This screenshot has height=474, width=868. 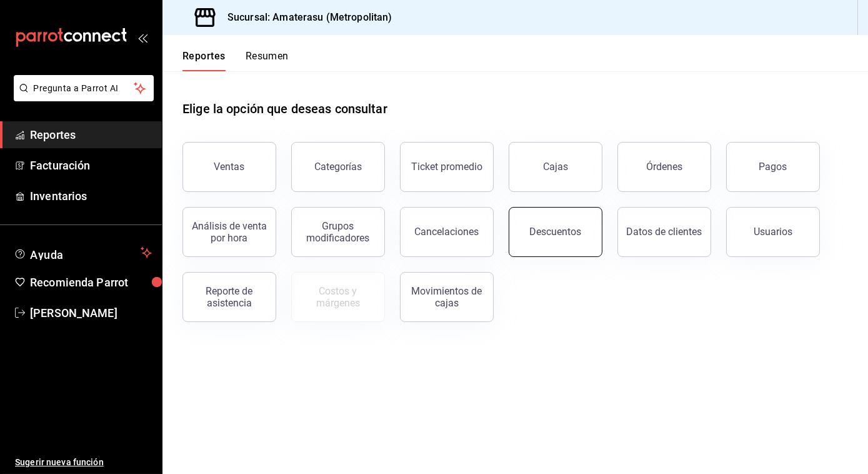 I want to click on a: Pregunta a Parrot AI, so click(x=81, y=97).